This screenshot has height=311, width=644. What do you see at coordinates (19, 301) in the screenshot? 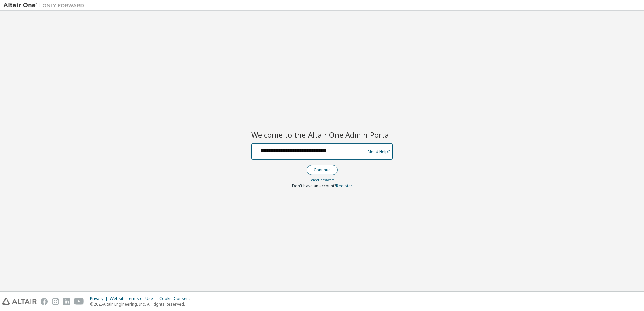
I see `img: altair_logo.svg` at bounding box center [19, 301].